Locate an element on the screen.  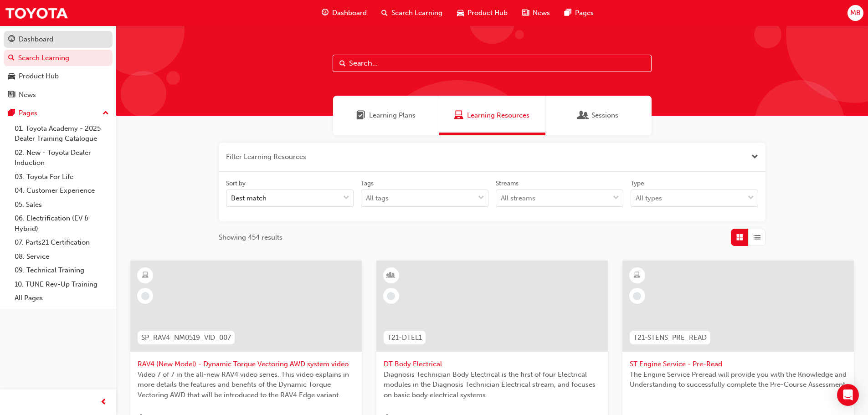
span: Pages is located at coordinates (584, 13).